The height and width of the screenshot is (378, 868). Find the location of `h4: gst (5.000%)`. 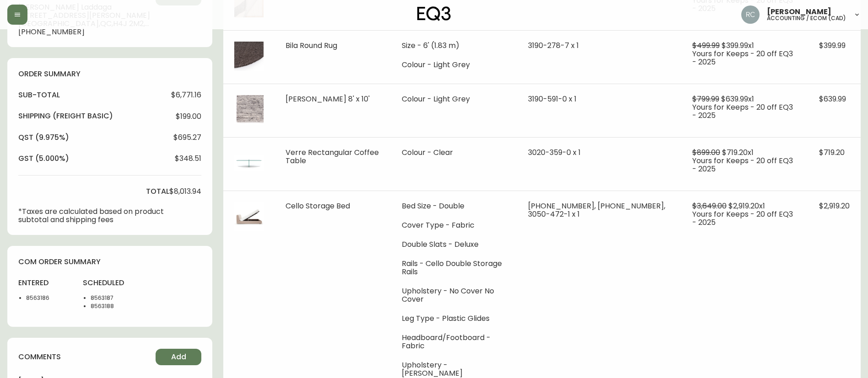

h4: gst (5.000%) is located at coordinates (43, 159).